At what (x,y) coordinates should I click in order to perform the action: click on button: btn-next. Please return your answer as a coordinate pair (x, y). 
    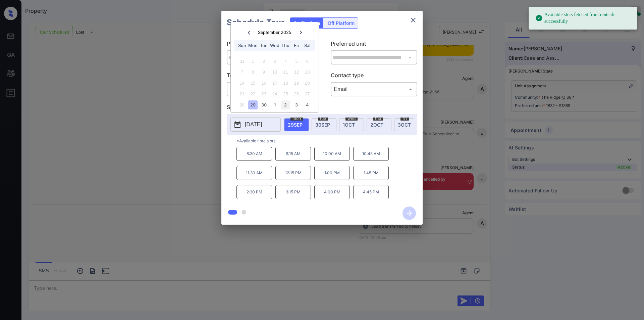
    Looking at the image, I should click on (409, 213).